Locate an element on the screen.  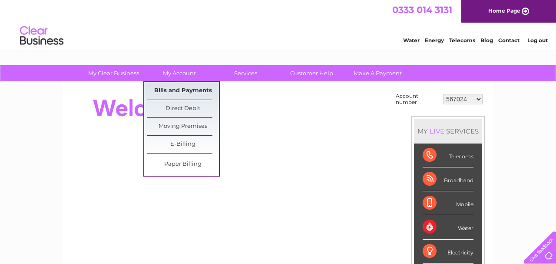
div: Water is located at coordinates (448, 227).